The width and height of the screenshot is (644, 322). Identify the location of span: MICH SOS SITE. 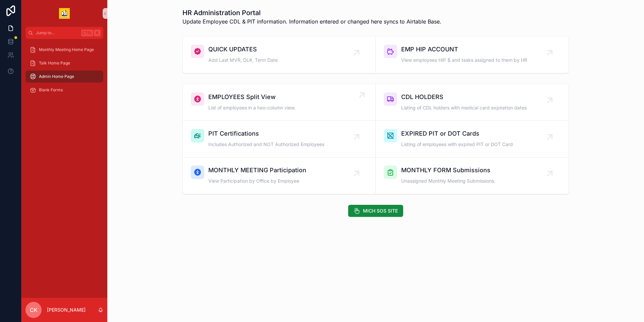
(381, 211).